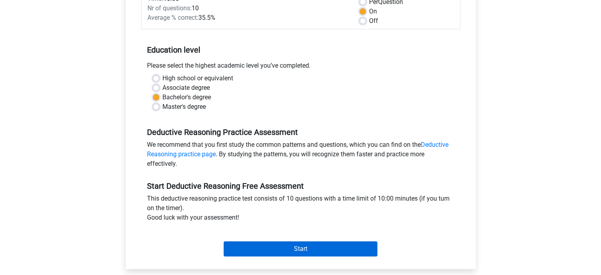 The height and width of the screenshot is (275, 601). What do you see at coordinates (300, 249) in the screenshot?
I see `input: Start` at bounding box center [300, 249].